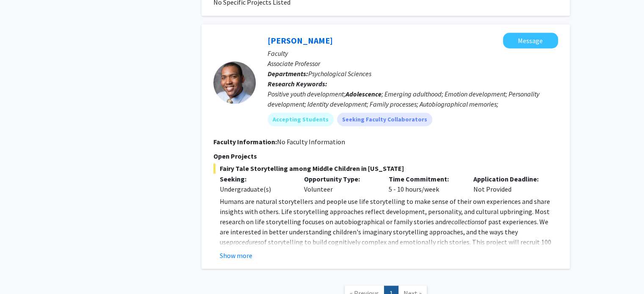 This screenshot has height=294, width=644. What do you see at coordinates (424, 179) in the screenshot?
I see `p: Time Commitment:` at bounding box center [424, 179].